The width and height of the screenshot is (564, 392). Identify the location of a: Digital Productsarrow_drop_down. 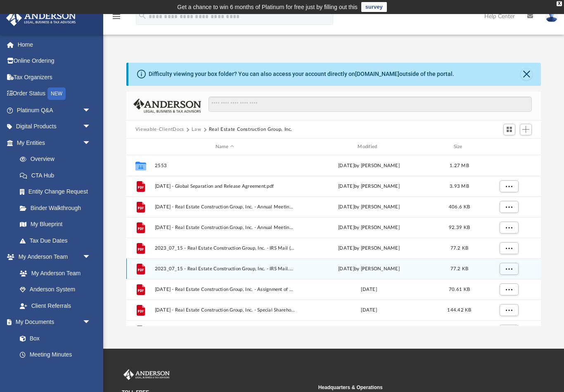
(55, 127).